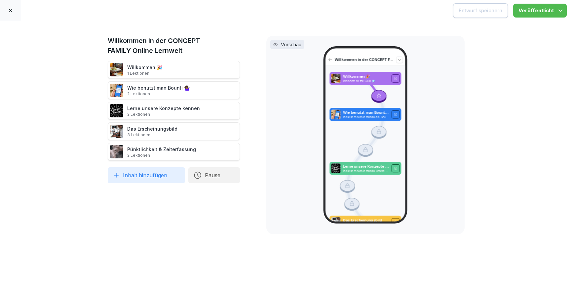  I want to click on p: Lerne unsere Konzepte kennen, so click(366, 167).